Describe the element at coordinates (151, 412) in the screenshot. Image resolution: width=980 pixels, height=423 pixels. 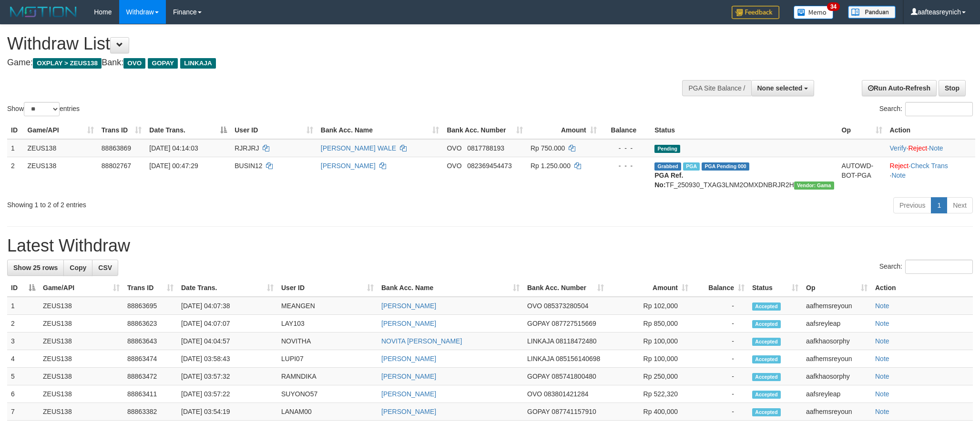
I see `td: 88863382` at that location.